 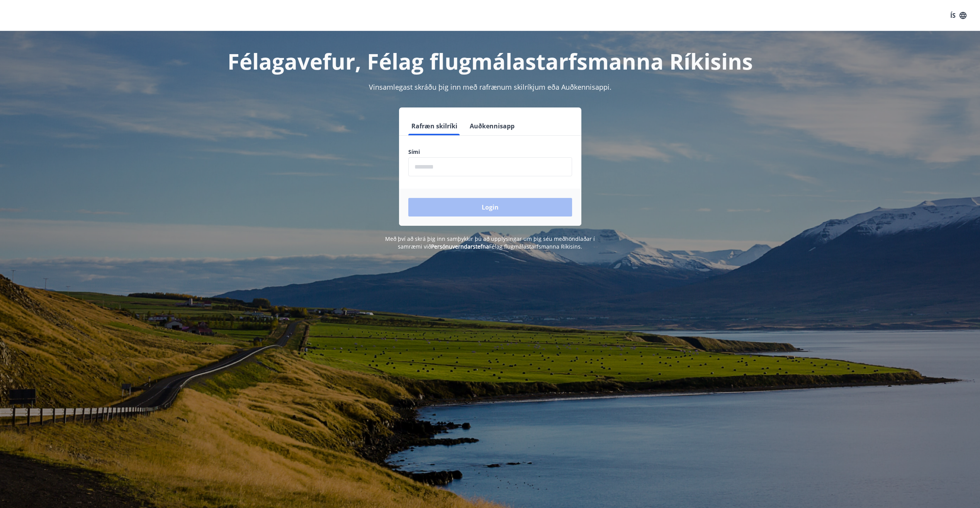 What do you see at coordinates (492, 126) in the screenshot?
I see `button: Auðkennisapp` at bounding box center [492, 126].